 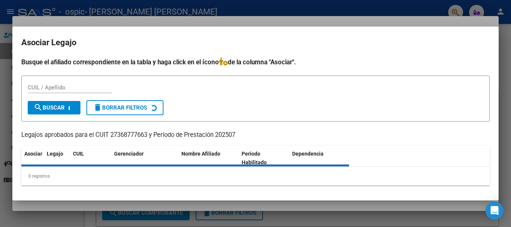 What do you see at coordinates (55, 154) in the screenshot?
I see `span: Legajo` at bounding box center [55, 154].